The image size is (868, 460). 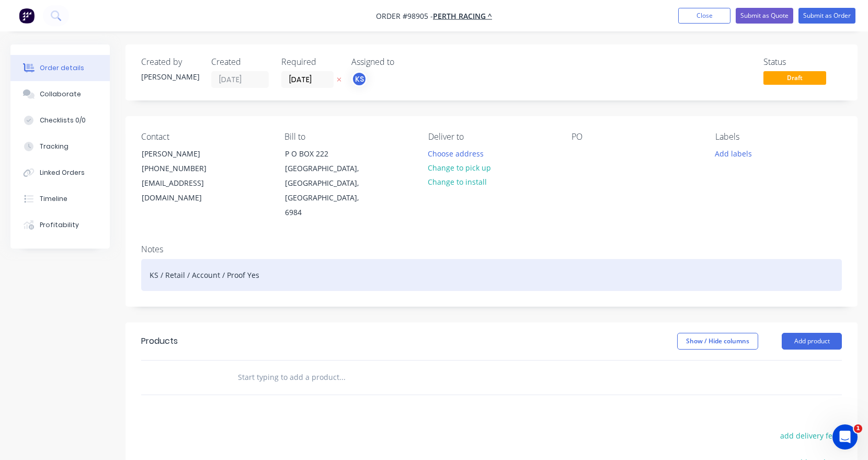 I want to click on div: Created by, so click(x=170, y=62).